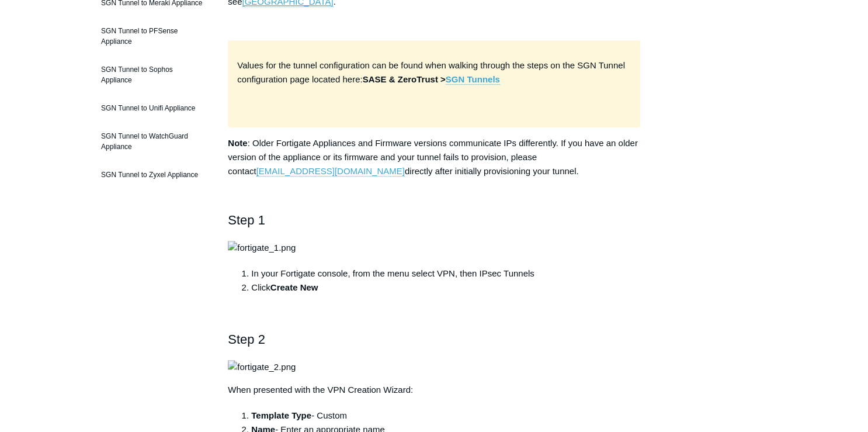 Image resolution: width=868 pixels, height=432 pixels. Describe the element at coordinates (152, 108) in the screenshot. I see `a: SGN Tunnel to Unifi Appliance` at that location.